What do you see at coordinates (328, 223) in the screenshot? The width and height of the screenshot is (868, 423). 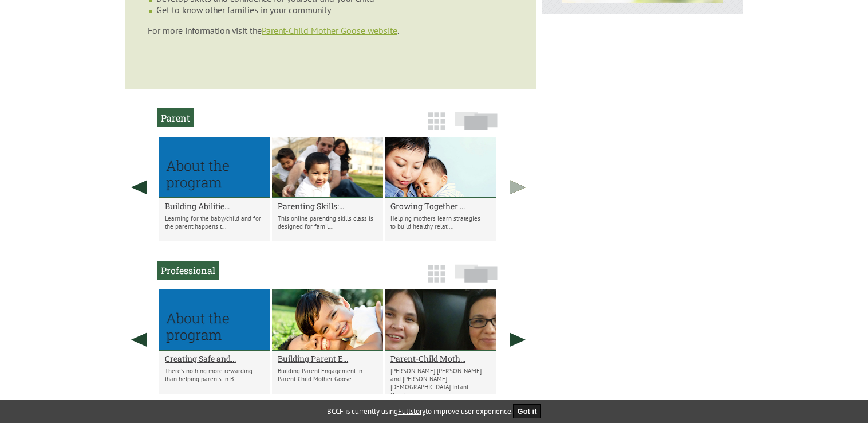 I see `p: This online parenting skills class is designed for famil...` at bounding box center [328, 223].